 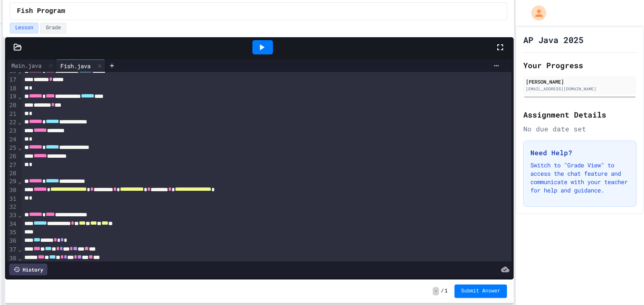 What do you see at coordinates (12, 157) in the screenshot?
I see `div: 26` at bounding box center [12, 157].